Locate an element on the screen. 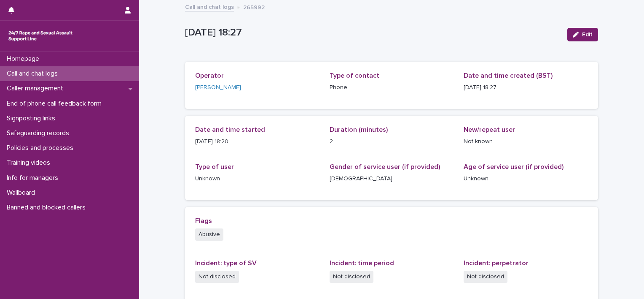  p: 2 is located at coordinates (391, 142).